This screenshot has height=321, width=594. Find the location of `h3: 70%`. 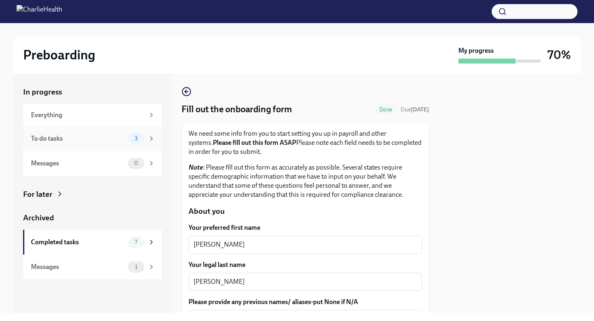

h3: 70% is located at coordinates (559, 55).